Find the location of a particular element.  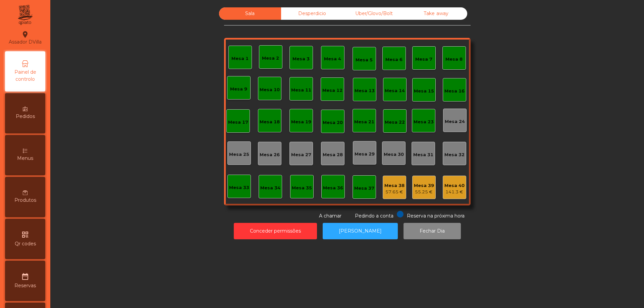

span: Qr codes is located at coordinates (25, 244).